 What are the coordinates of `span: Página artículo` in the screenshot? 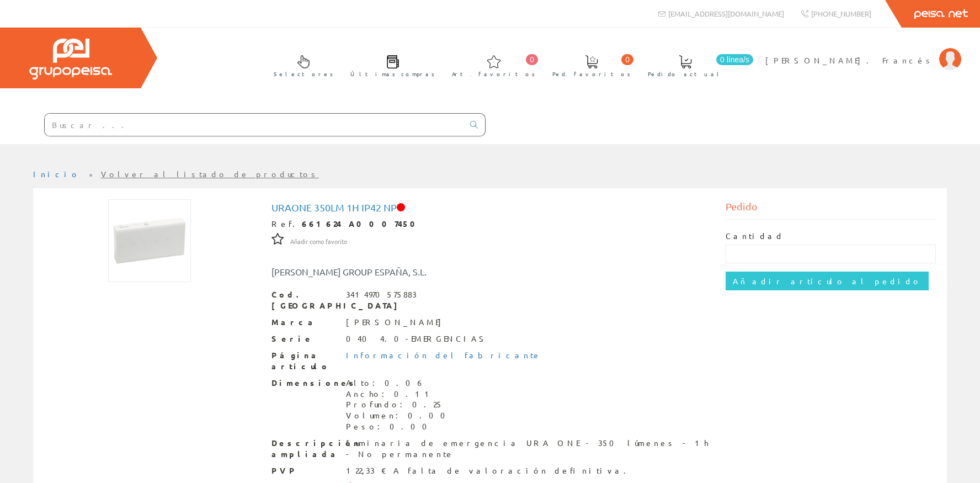 It's located at (305, 361).